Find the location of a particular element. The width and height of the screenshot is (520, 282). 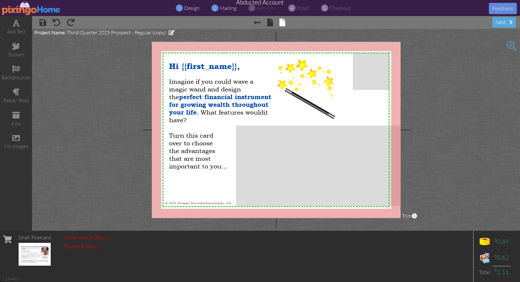

span: 5 is located at coordinates (324, 8).